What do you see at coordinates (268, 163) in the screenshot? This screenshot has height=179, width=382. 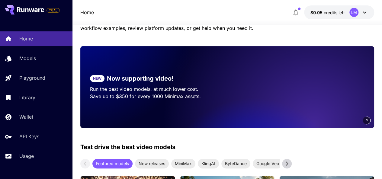 I see `span: Google Veo` at bounding box center [268, 163].